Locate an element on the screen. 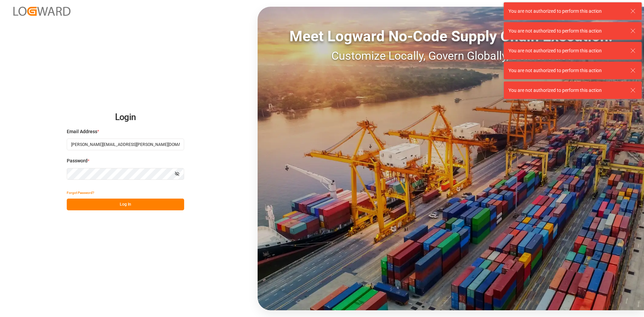 Image resolution: width=644 pixels, height=317 pixels. div: Customize Locally, Govern Globally, Deliver Fast is located at coordinates (451, 55).